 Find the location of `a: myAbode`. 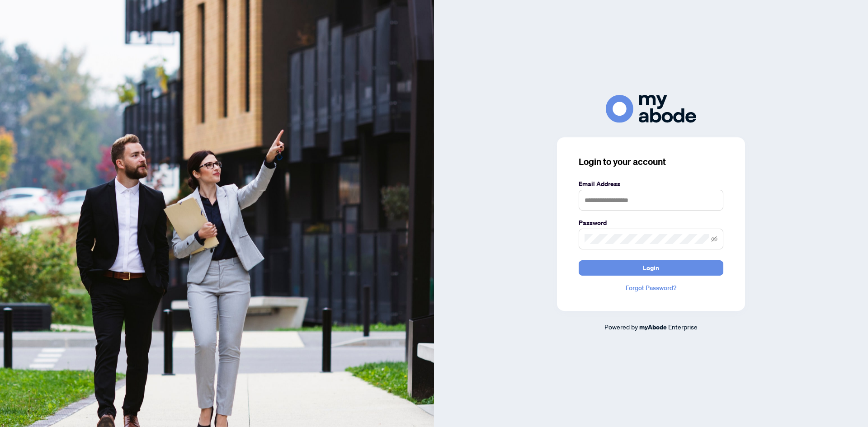

a: myAbode is located at coordinates (653, 327).